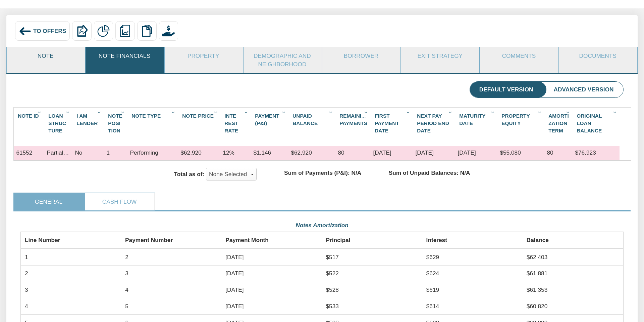 The image size is (644, 322). Describe the element at coordinates (147, 31) in the screenshot. I see `img: copy.png` at that location.